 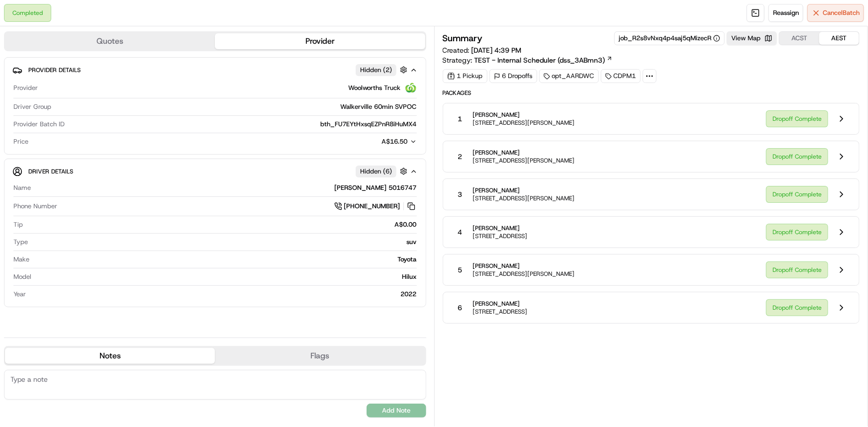 I want to click on span: Model, so click(x=22, y=277).